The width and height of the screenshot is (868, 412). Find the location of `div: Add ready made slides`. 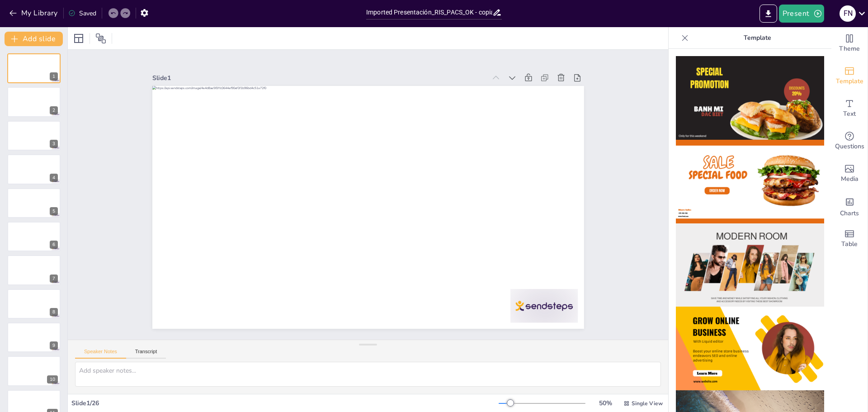

div: Add ready made slides is located at coordinates (850, 76).